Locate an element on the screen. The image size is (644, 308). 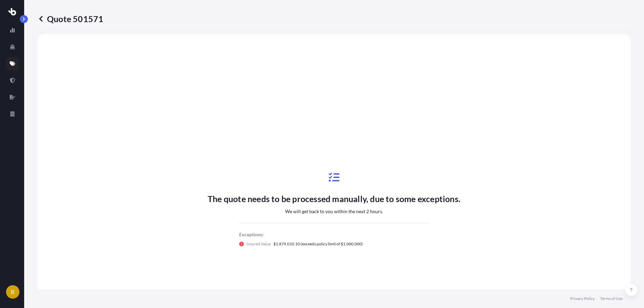
p: The quote needs to be processed manually, due to some exceptions. is located at coordinates (334, 199).